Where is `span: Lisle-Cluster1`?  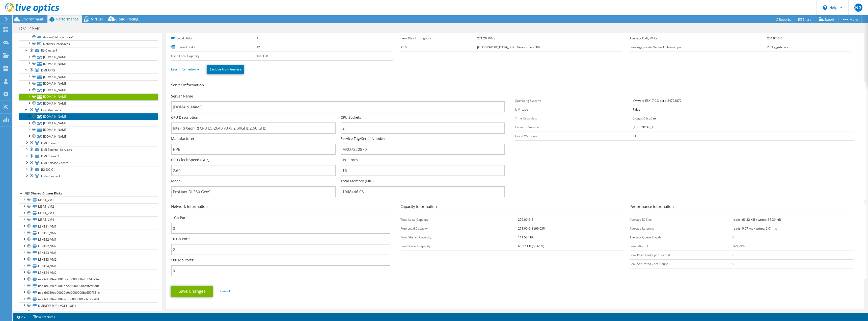
span: Lisle-Cluster1 is located at coordinates (51, 176).